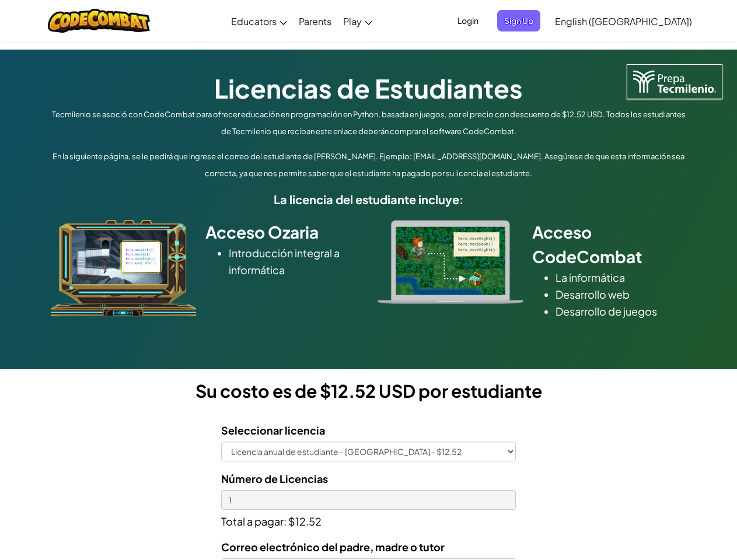  Describe the element at coordinates (621, 294) in the screenshot. I see `li: Desarrollo web` at that location.